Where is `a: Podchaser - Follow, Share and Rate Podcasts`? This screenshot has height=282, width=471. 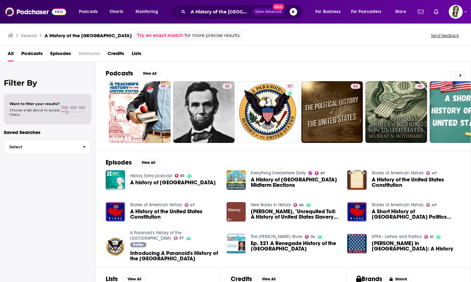 a: Podchaser - Follow, Share and Rate Podcasts is located at coordinates (36, 12).